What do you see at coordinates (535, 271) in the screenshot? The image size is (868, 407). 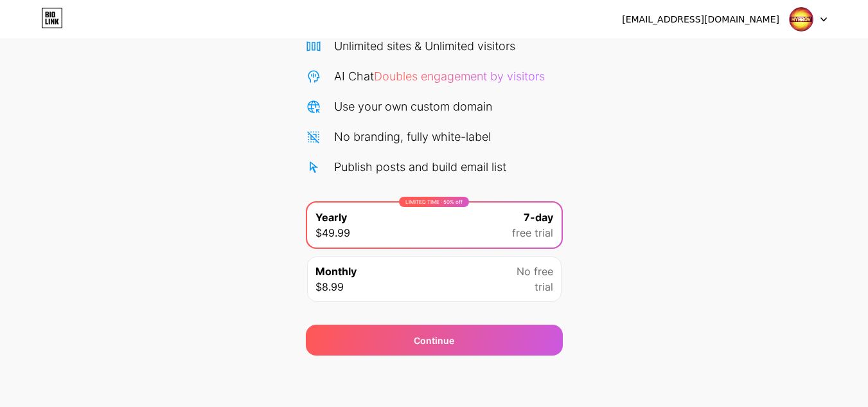 I see `span: No free` at bounding box center [535, 271].